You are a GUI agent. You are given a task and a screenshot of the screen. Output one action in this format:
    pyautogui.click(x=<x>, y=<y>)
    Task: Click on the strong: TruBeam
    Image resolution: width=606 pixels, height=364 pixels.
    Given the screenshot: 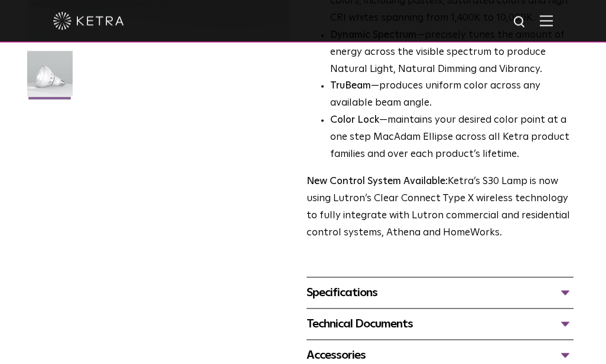 What is the action you would take?
    pyautogui.click(x=350, y=86)
    